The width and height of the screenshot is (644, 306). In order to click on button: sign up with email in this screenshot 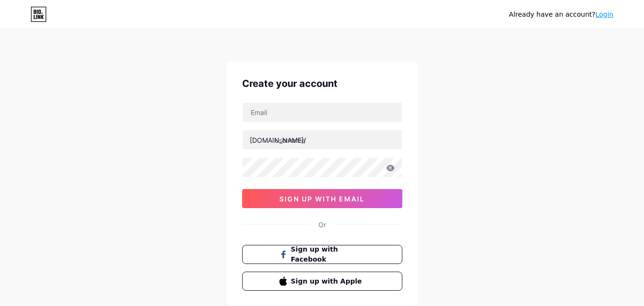, I will do `click(322, 198)`.